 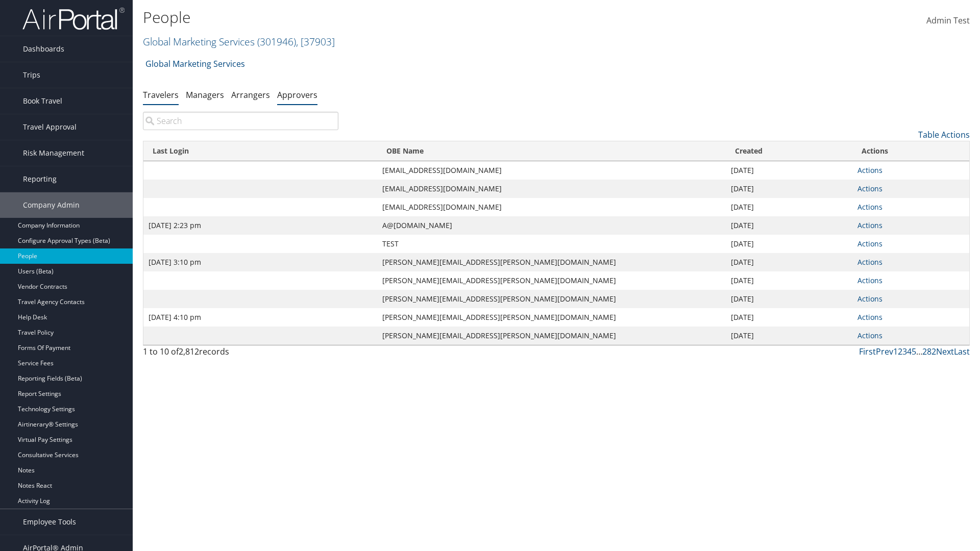 I want to click on a: Next, so click(x=944, y=351).